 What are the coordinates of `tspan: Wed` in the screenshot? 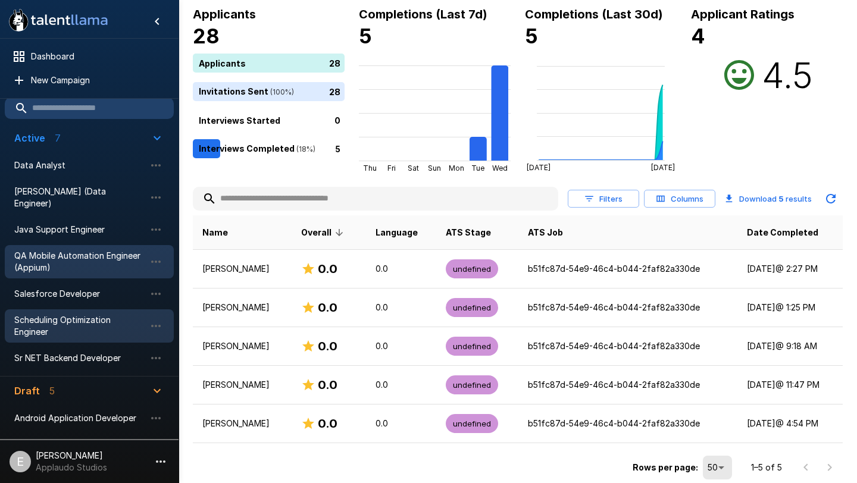 It's located at (500, 168).